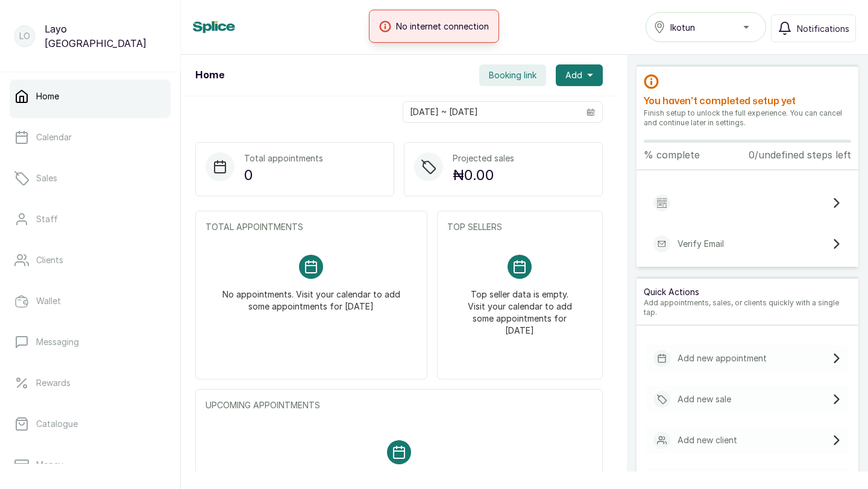 This screenshot has width=868, height=489. What do you see at coordinates (90, 179) in the screenshot?
I see `a: Sales` at bounding box center [90, 179].